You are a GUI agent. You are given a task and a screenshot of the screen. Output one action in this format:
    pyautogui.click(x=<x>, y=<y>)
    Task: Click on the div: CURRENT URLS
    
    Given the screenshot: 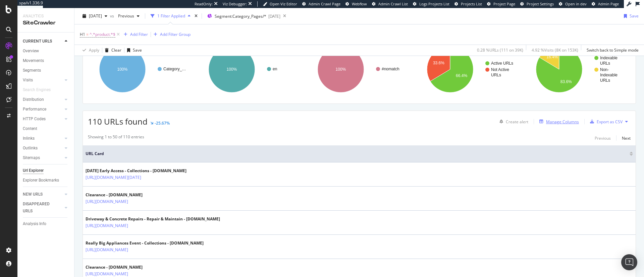 What is the action you would take?
    pyautogui.click(x=38, y=41)
    